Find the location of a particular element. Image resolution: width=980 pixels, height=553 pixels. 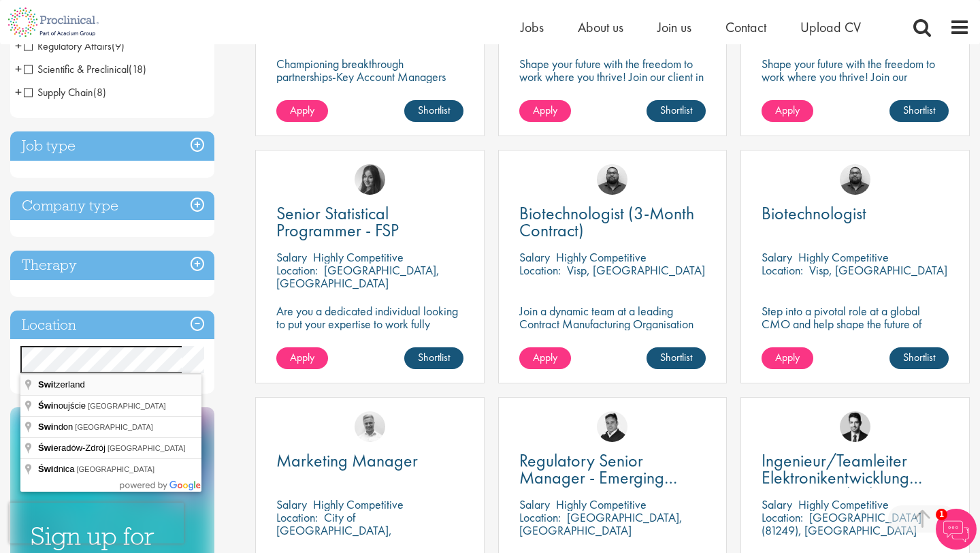

a: Biotechnologist (3-Month Contract) is located at coordinates (613, 222).